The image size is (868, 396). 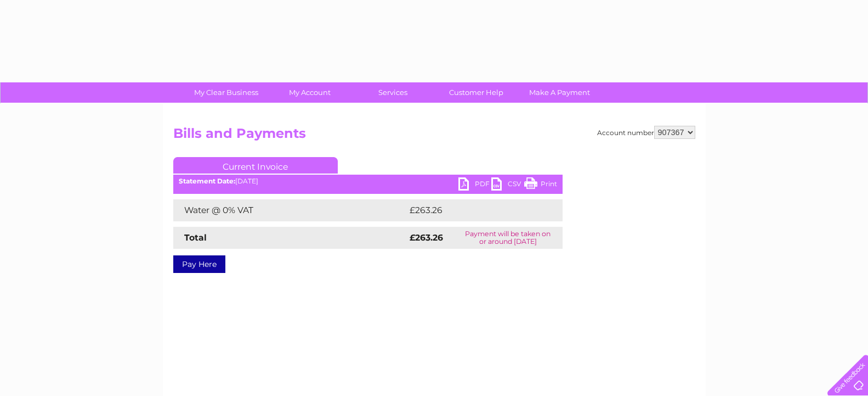 What do you see at coordinates (475, 210) in the screenshot?
I see `td: £263.26` at bounding box center [475, 210].